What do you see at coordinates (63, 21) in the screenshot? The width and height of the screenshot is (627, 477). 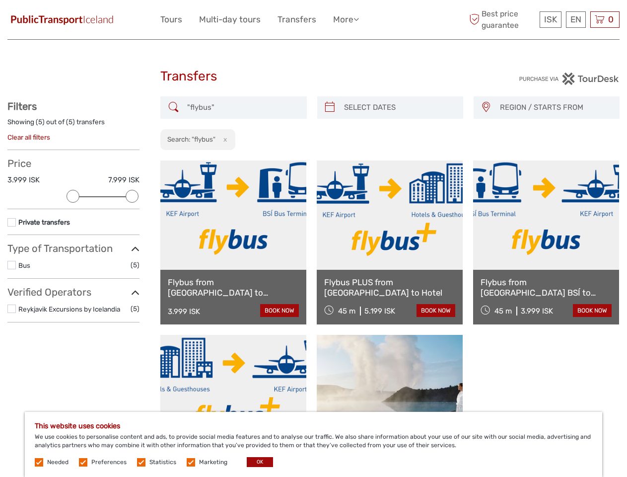 I see `p: We're away right now. Please check back later!` at bounding box center [63, 21].